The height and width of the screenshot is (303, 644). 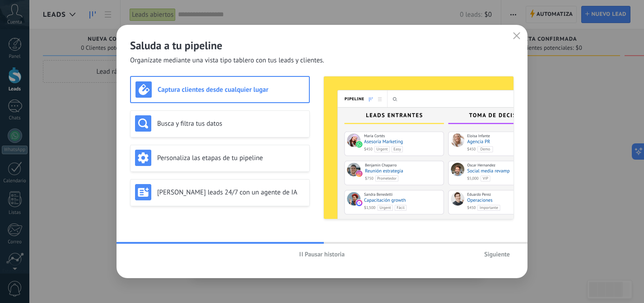 What do you see at coordinates (231, 123) in the screenshot?
I see `h3: Busca y filtra tus datos` at bounding box center [231, 123].